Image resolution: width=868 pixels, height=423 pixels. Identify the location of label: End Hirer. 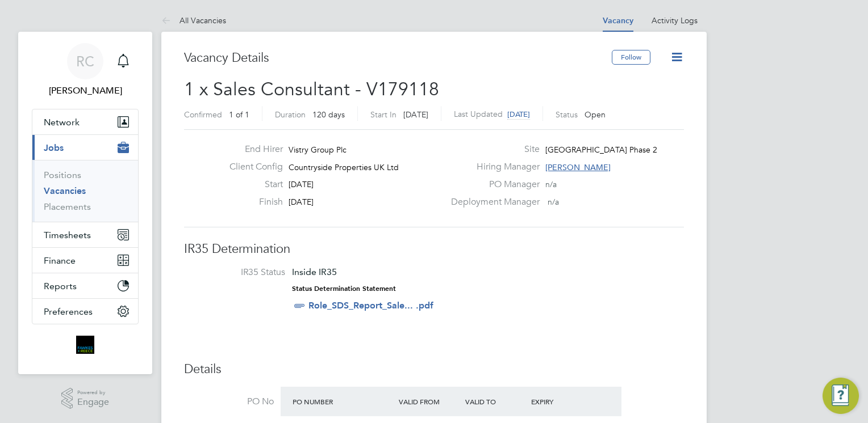
(252, 150).